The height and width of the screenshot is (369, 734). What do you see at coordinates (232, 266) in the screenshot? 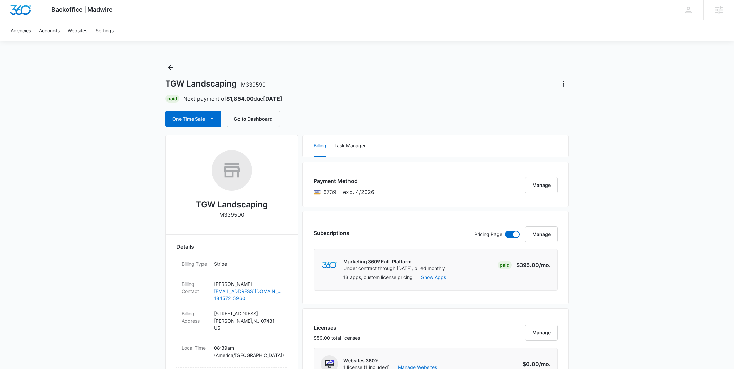
I see `div: Billing TypeStripe` at bounding box center [232, 266].